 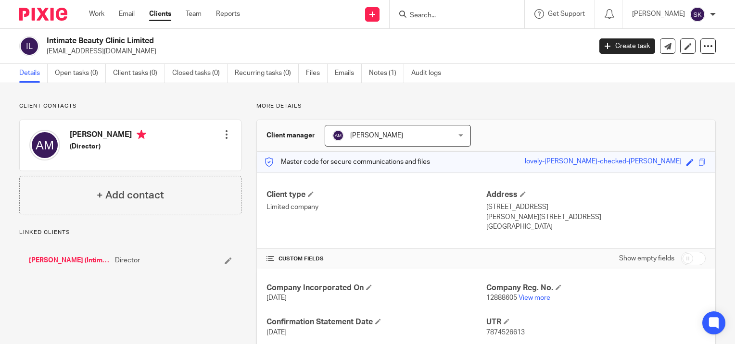 What do you see at coordinates (160, 14) in the screenshot?
I see `a: Clients` at bounding box center [160, 14].